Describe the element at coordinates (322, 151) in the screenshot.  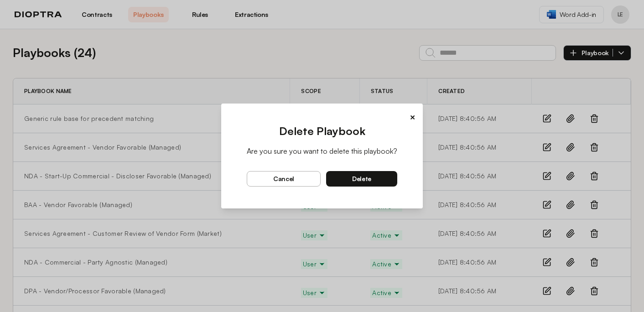
I see `p: Are you sure you want to delete this playbook?` at that location.